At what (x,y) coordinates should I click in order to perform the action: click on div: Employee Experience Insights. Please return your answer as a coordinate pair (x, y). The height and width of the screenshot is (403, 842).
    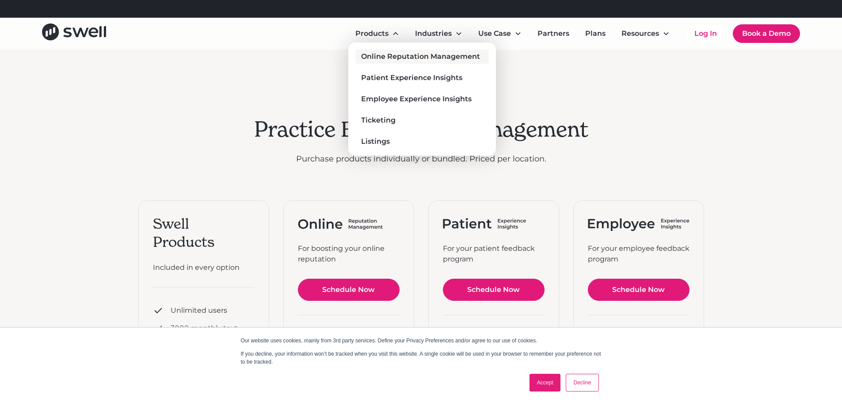
    Looking at the image, I should click on (416, 99).